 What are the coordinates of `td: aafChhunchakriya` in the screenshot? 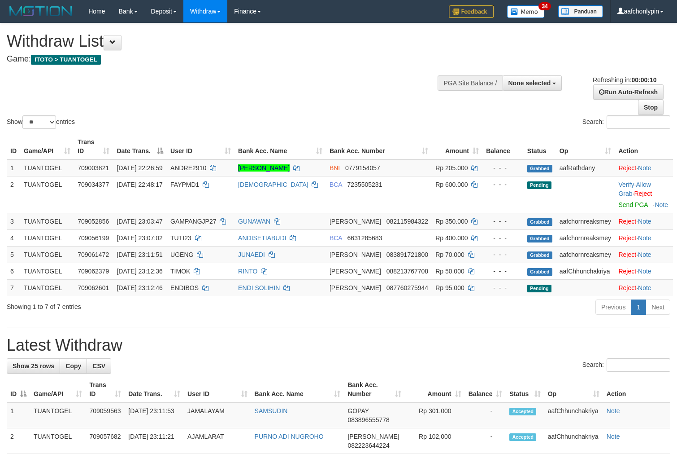 It's located at (574, 441).